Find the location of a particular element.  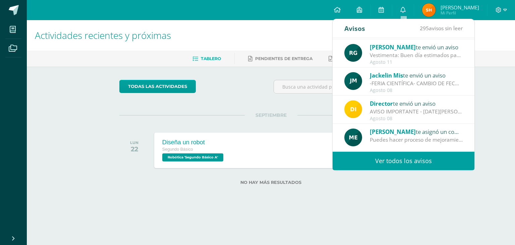

img: 869aa223b515ac158a5cbb52e2c181c2.png is located at coordinates (429, 10).